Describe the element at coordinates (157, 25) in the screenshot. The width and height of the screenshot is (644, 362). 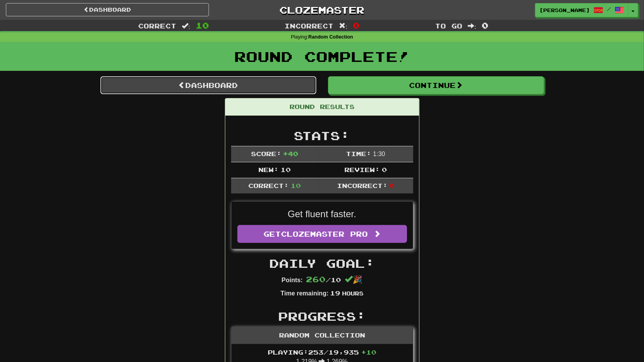
I see `span: Correct` at that location.